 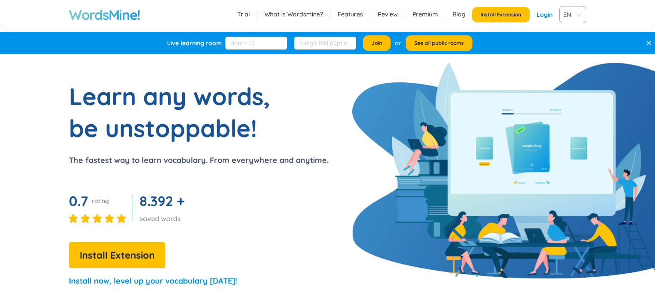 I want to click on a: Review, so click(x=387, y=14).